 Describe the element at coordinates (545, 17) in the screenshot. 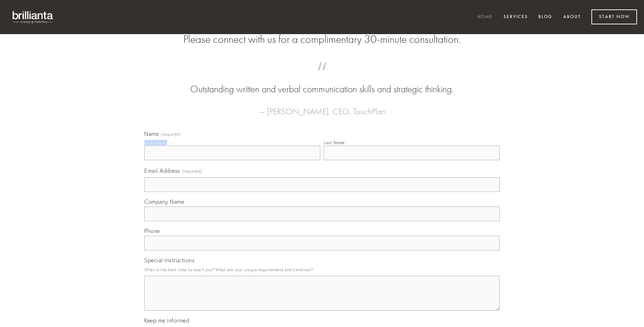

I see `a: Blog` at that location.